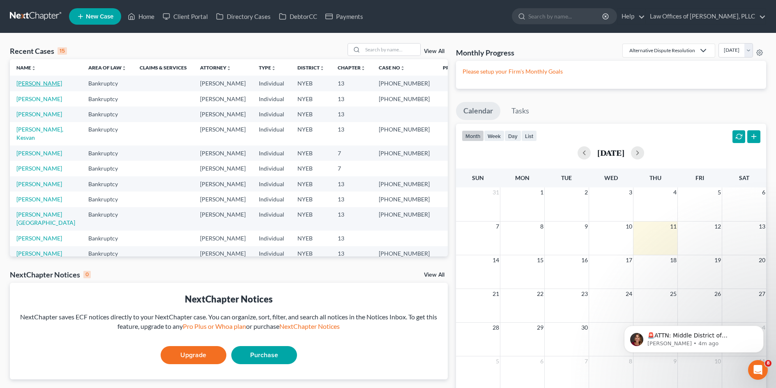 The width and height of the screenshot is (776, 388). What do you see at coordinates (478, 178) in the screenshot?
I see `span: Sun` at bounding box center [478, 178].